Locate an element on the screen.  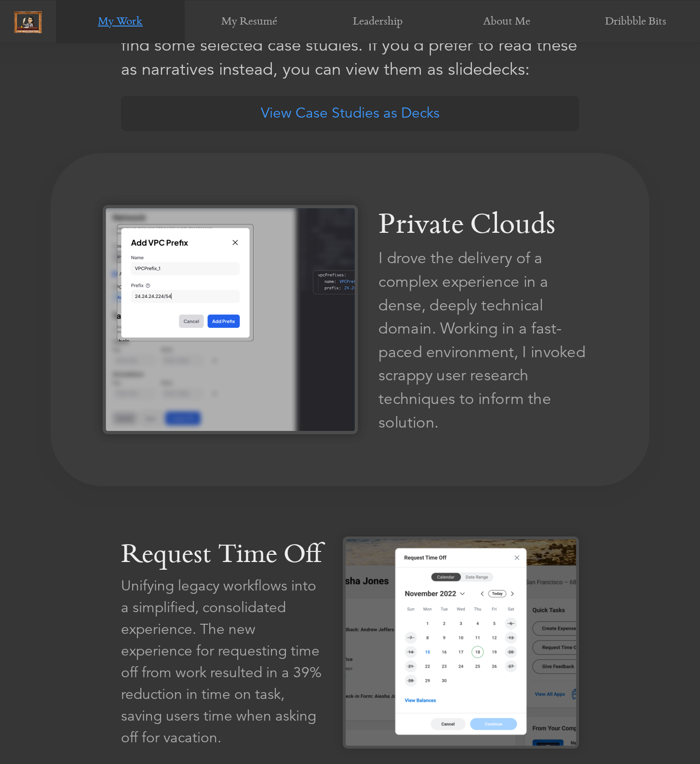
a: Dribbble Bits is located at coordinates (636, 23).